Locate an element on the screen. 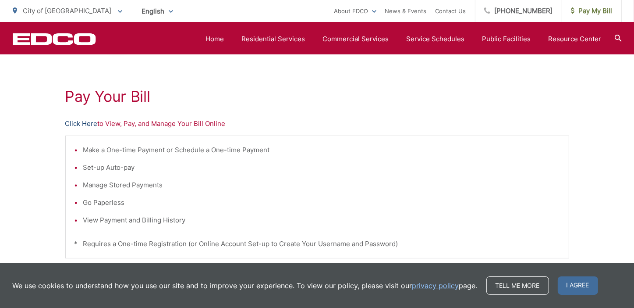 The height and width of the screenshot is (308, 634). a: About EDCO is located at coordinates (355, 11).